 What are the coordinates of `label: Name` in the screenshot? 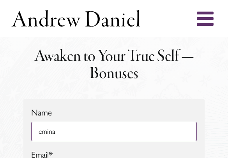 It's located at (41, 112).